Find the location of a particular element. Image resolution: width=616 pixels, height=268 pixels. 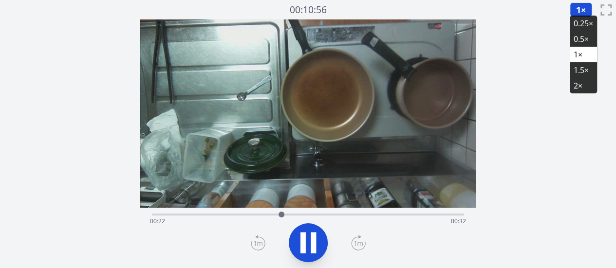

button: 1× is located at coordinates (581, 10).